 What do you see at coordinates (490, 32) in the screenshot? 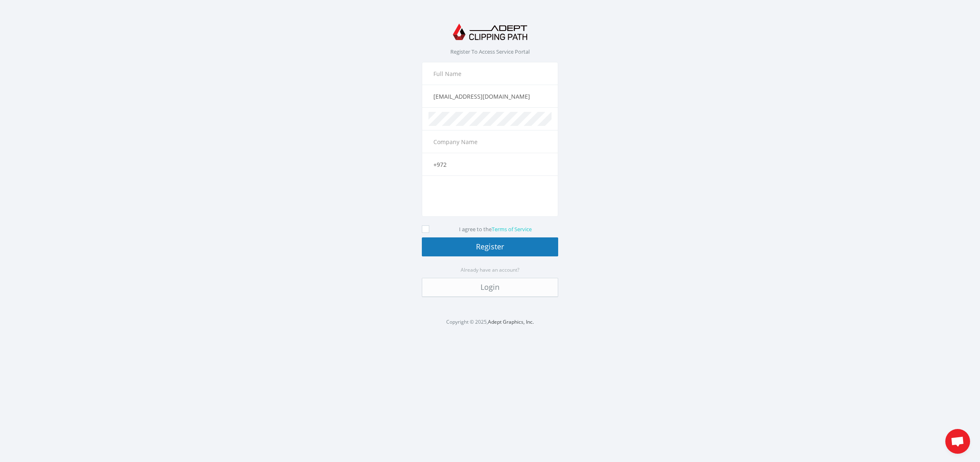
I see `img: Adept Graphics` at bounding box center [490, 32].